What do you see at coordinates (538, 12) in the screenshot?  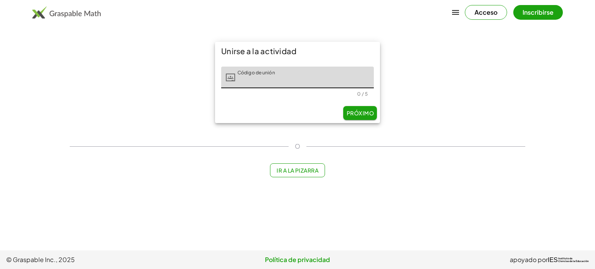 I see `button: Inscribirse` at bounding box center [538, 12].